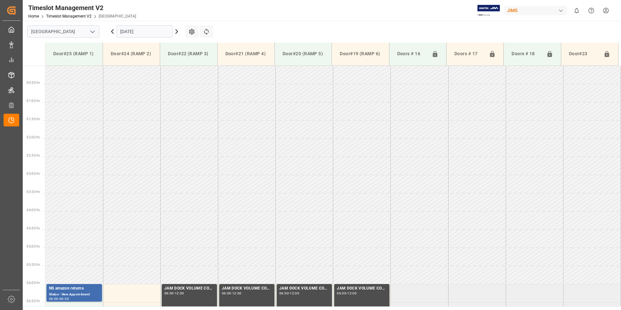 This screenshot has height=310, width=621. Describe the element at coordinates (74, 288) in the screenshot. I see `div: NS amazon returns` at that location.